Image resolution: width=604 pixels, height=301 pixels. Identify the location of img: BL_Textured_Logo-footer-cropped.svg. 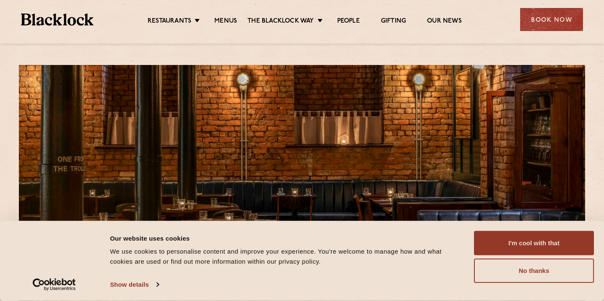
(57, 19).